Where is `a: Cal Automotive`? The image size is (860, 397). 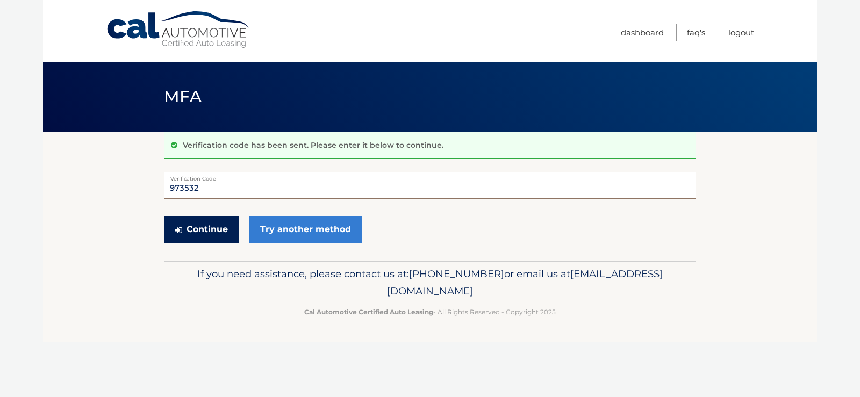
a: Cal Automotive is located at coordinates (178, 30).